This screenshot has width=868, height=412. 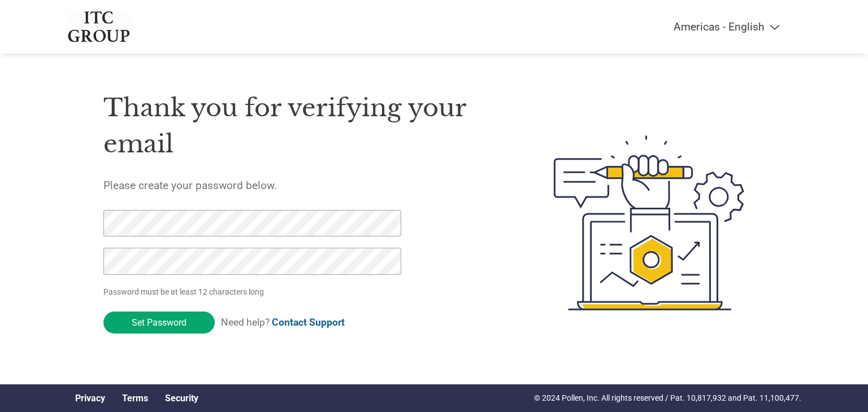 I want to click on h5: Please create your password below., so click(x=302, y=185).